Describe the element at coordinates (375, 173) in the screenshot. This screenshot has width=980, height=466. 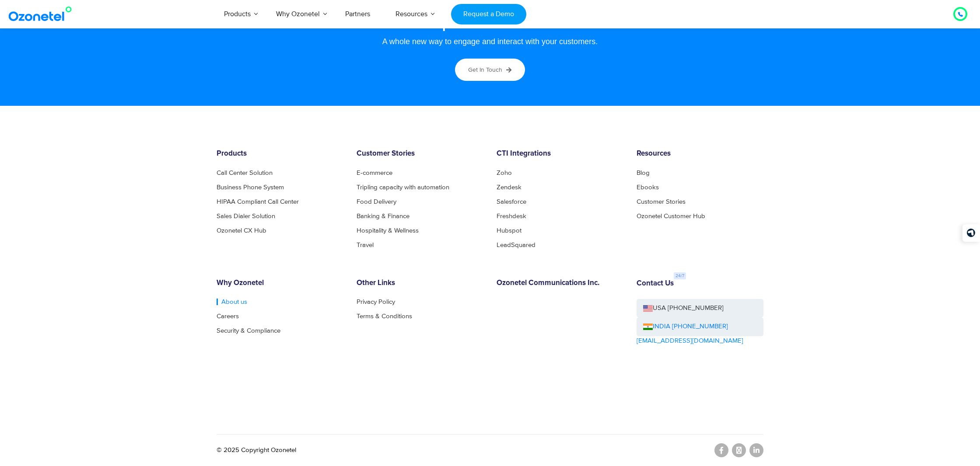
I see `a: E-commerce` at that location.